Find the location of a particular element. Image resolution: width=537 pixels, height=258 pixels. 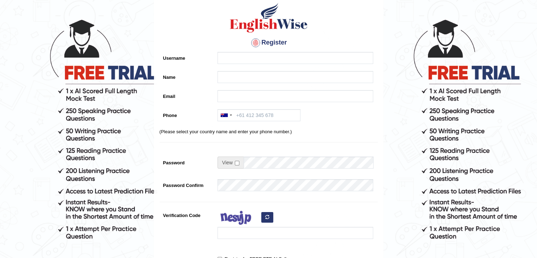

label: Username is located at coordinates (187, 57).